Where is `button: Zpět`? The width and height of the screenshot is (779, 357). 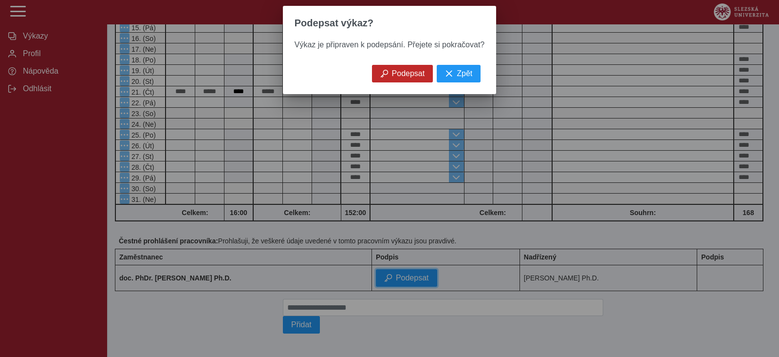
button: Zpět is located at coordinates (459, 74).